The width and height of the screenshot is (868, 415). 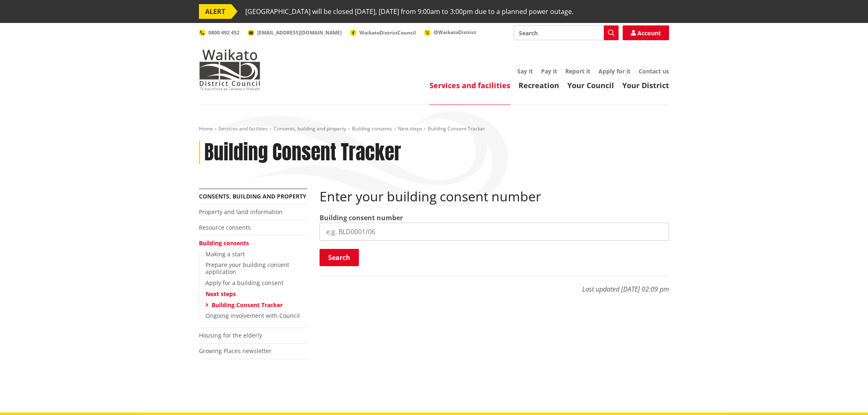 I want to click on input: Search input, so click(x=567, y=33).